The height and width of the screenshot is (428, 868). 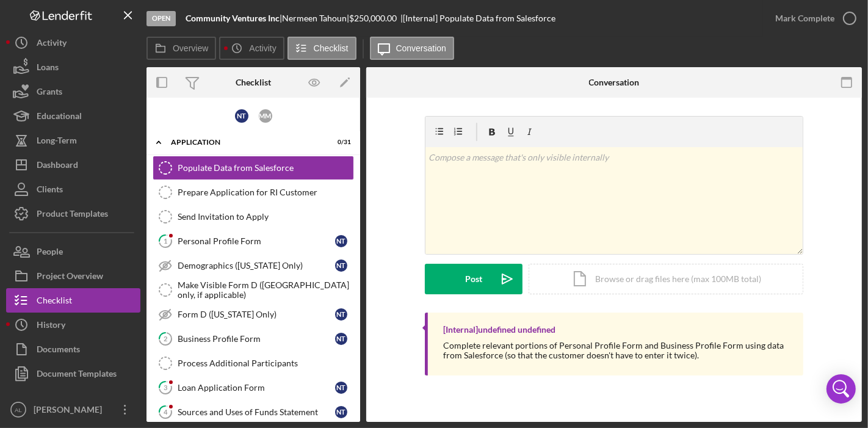 What do you see at coordinates (73, 349) in the screenshot?
I see `button: Documents` at bounding box center [73, 349].